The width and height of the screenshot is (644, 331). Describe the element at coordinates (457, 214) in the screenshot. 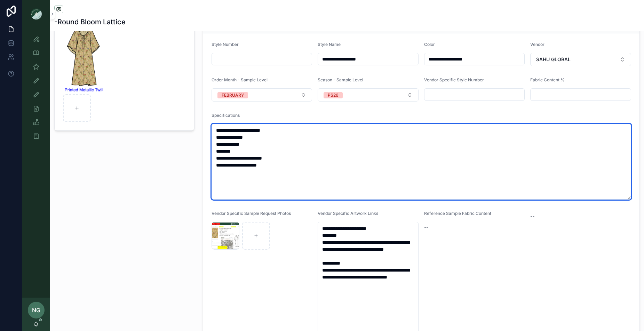

I see `span: Reference Sample Fabric Content` at that location.